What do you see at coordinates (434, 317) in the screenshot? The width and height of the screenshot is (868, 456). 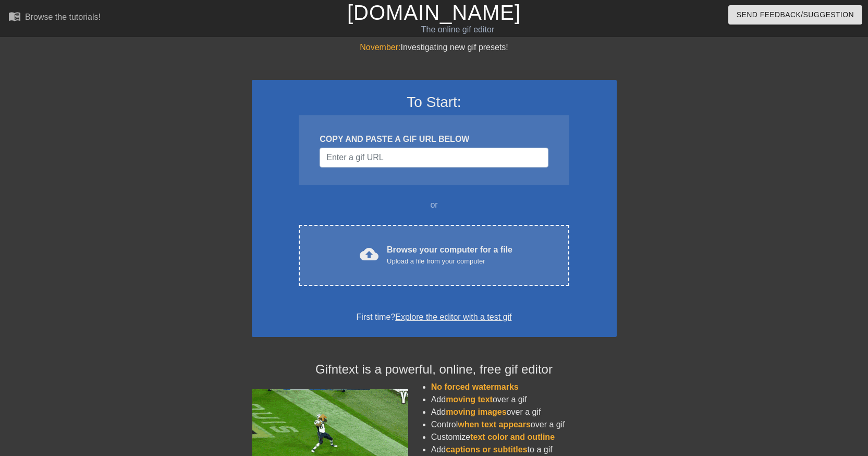 I see `div: First time?` at bounding box center [434, 317].